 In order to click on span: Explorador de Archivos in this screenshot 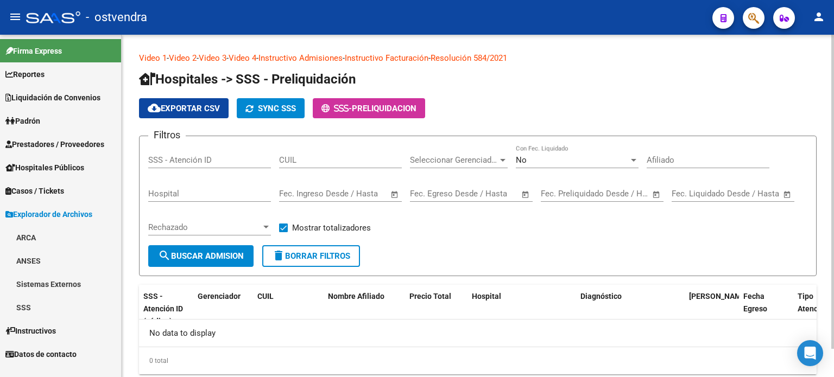, I will do `click(49, 214)`.